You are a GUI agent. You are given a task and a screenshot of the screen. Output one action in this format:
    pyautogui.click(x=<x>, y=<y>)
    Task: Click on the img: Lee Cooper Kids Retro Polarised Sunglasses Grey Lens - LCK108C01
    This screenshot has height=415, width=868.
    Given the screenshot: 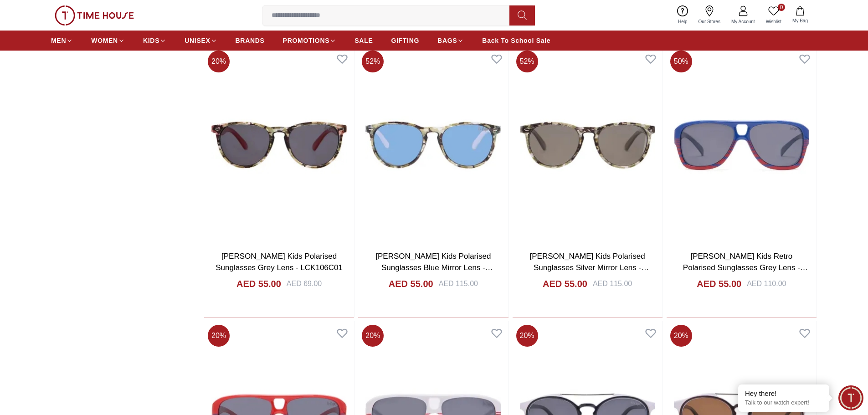 What is the action you would take?
    pyautogui.click(x=741, y=145)
    